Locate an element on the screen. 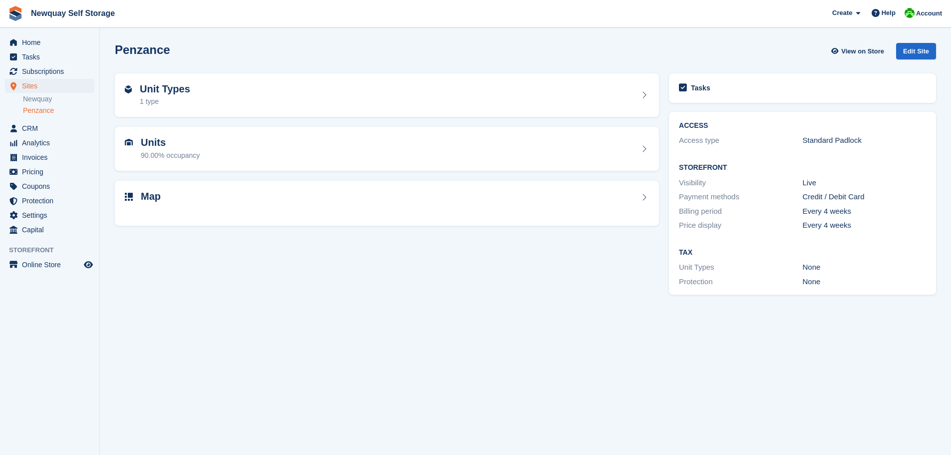 This screenshot has width=951, height=455. img: unit-icn-7be61d7bf1b0ce9d3e12c5938cc71ed9869f7b940bace4675aadf7bd6d80202e.svg is located at coordinates (129, 142).